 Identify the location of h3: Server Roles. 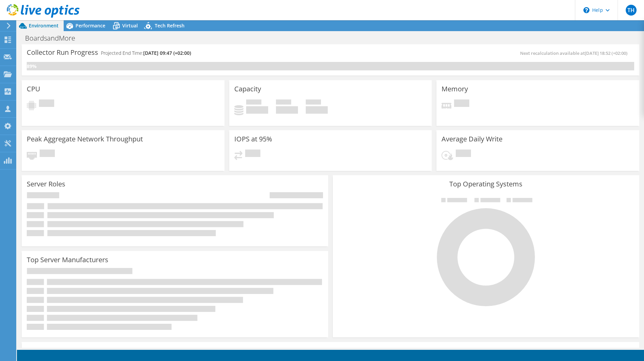
(46, 184).